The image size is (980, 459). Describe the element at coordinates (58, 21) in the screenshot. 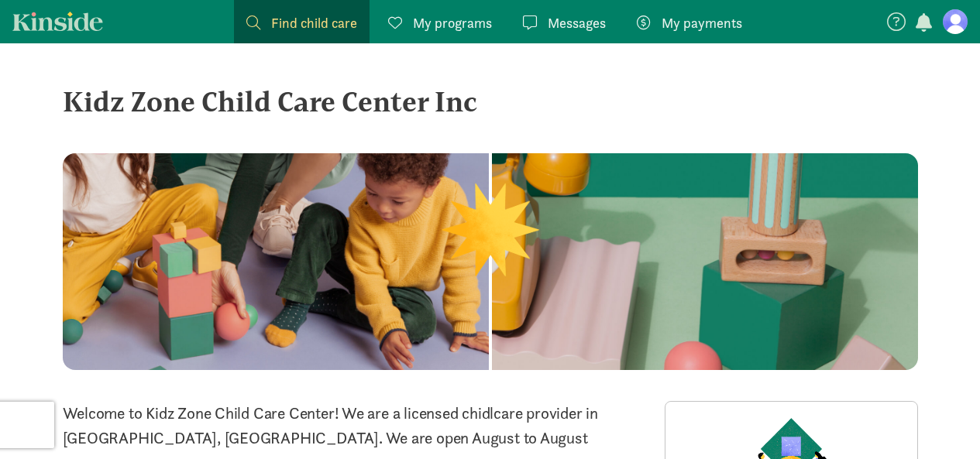

I see `a: Kinside` at that location.